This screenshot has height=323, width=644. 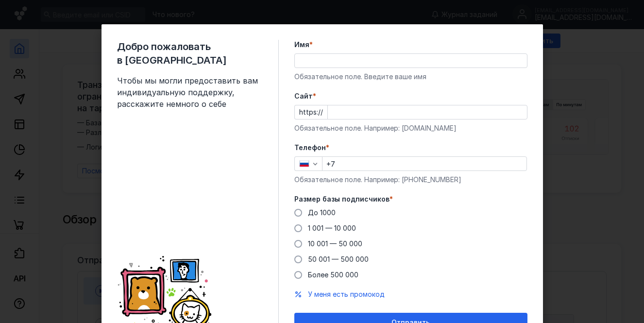 What do you see at coordinates (411, 77) in the screenshot?
I see `div: Обязательное поле. Введите ваше имя` at bounding box center [411, 77].